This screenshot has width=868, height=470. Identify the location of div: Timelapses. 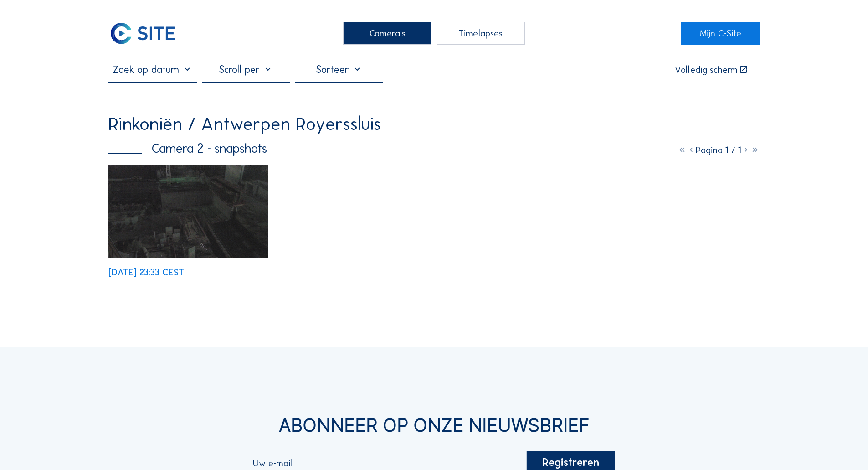
(481, 33).